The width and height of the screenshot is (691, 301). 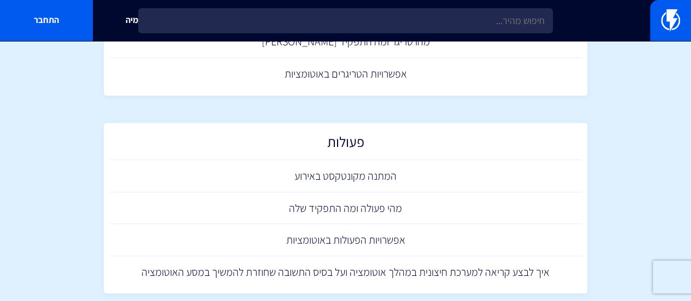 What do you see at coordinates (346, 144) in the screenshot?
I see `a: פעולות` at bounding box center [346, 144].